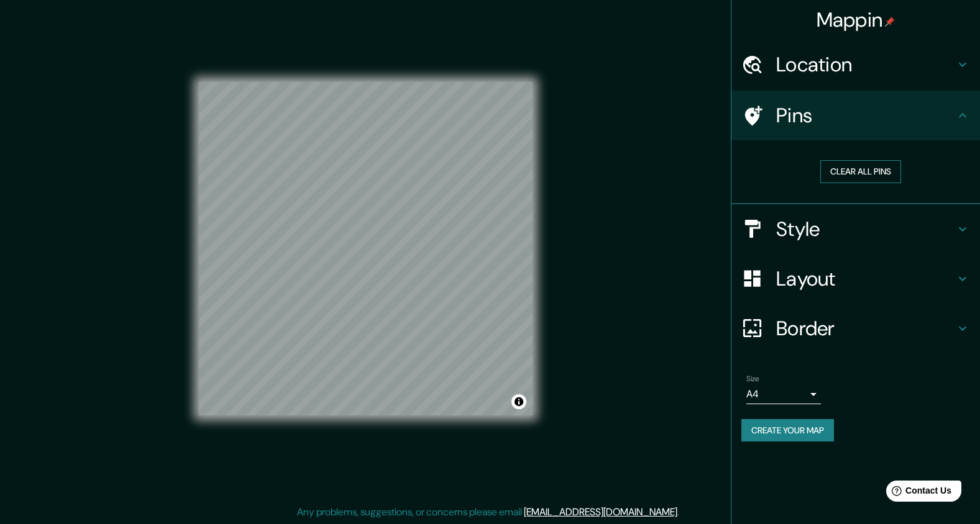 The width and height of the screenshot is (980, 524). What do you see at coordinates (855, 20) in the screenshot?
I see `h4: Mappin` at bounding box center [855, 20].